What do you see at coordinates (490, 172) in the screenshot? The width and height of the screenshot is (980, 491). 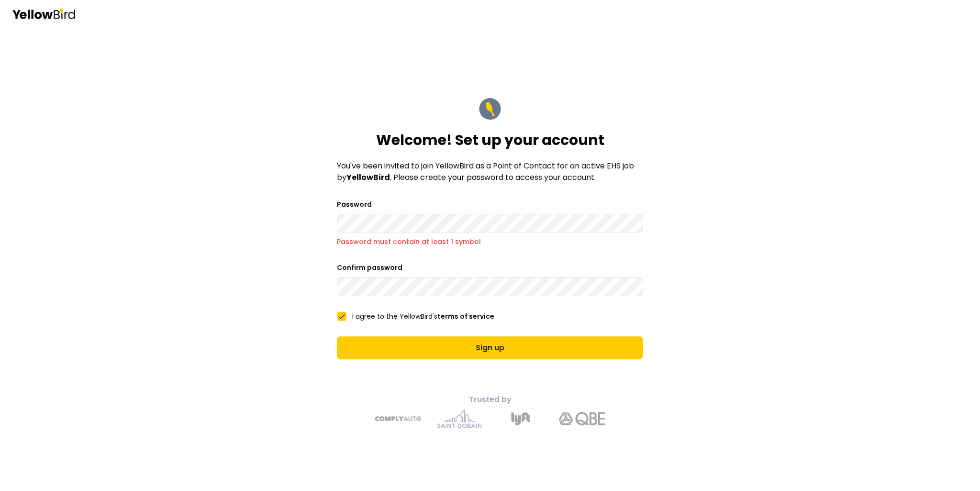 I see `p: You've been invited to join YellowBird as a Point of Contact for an active EHS job by . Please cr...` at bounding box center [490, 172].